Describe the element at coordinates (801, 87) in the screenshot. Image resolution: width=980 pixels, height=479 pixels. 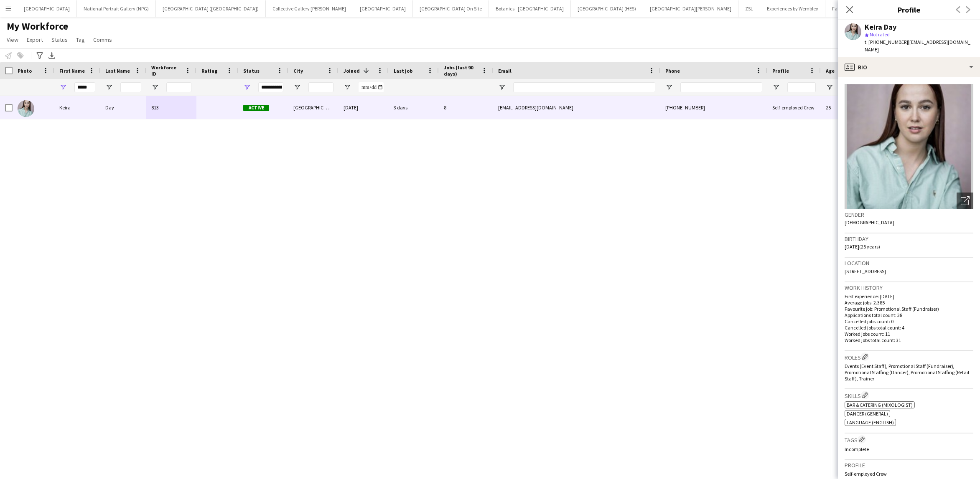
I see `input: Profile Filter Input` at that location.